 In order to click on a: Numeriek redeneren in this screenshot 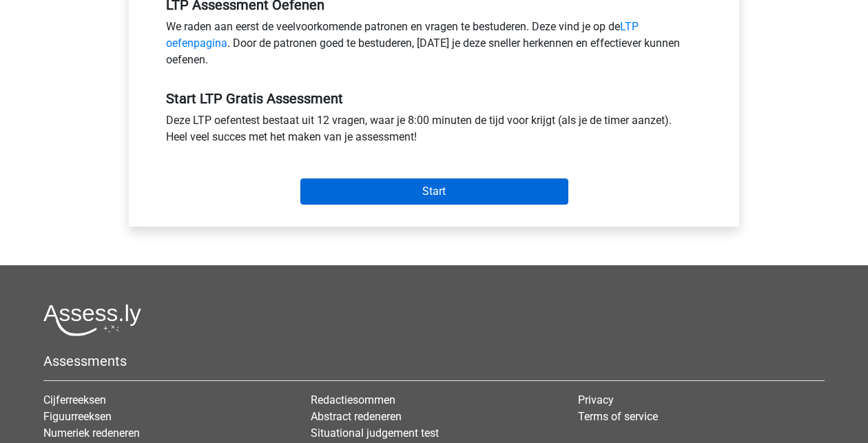, I will do `click(92, 432)`.